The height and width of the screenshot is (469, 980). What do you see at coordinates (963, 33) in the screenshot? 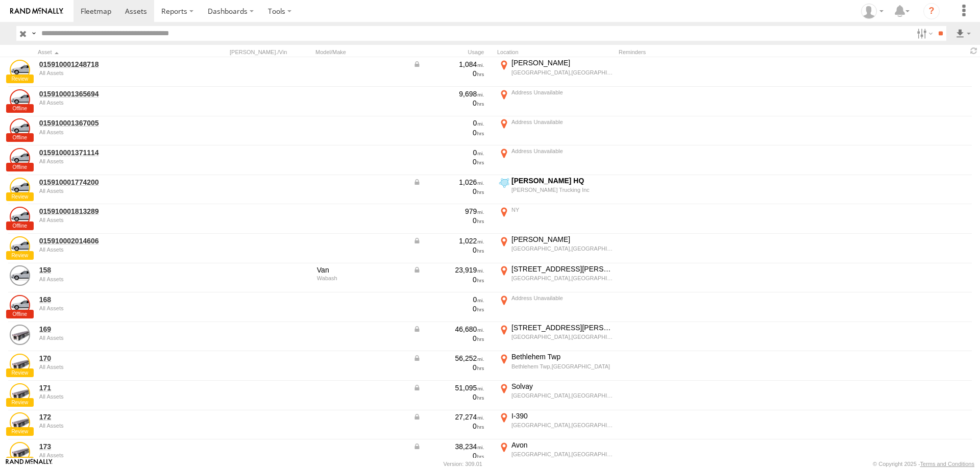
I see `label: Export results as...` at bounding box center [963, 33].